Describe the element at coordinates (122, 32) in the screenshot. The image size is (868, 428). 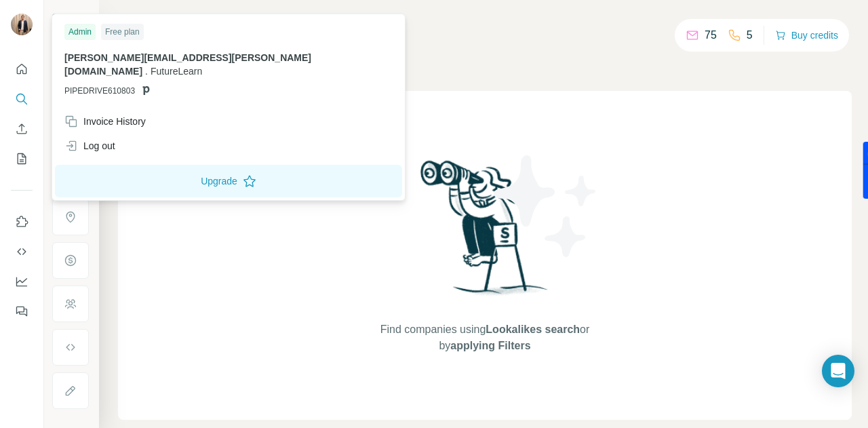
I see `div: Free plan` at that location.